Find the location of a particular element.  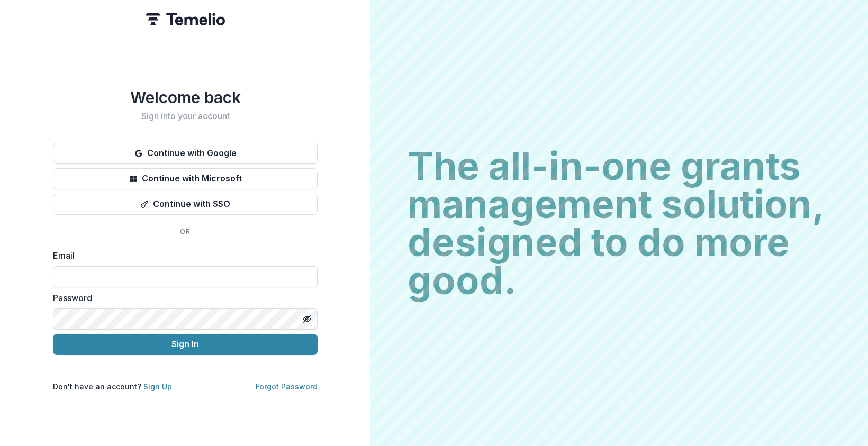

p: Don't have an account? is located at coordinates (112, 386).